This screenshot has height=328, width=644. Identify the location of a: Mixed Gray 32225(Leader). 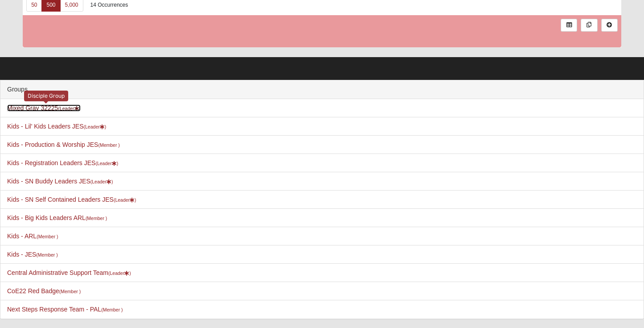
(44, 108).